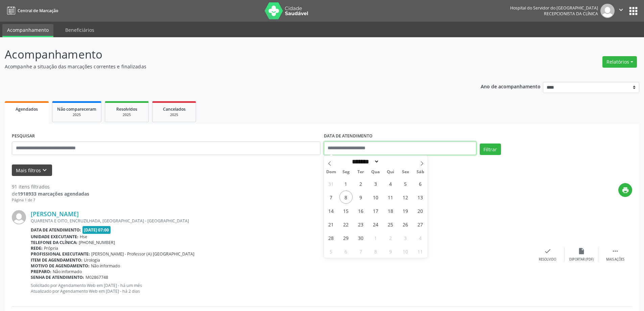 This screenshot has width=644, height=311. Describe the element at coordinates (361, 210) in the screenshot. I see `span: Setembro 16, 2025` at that location.